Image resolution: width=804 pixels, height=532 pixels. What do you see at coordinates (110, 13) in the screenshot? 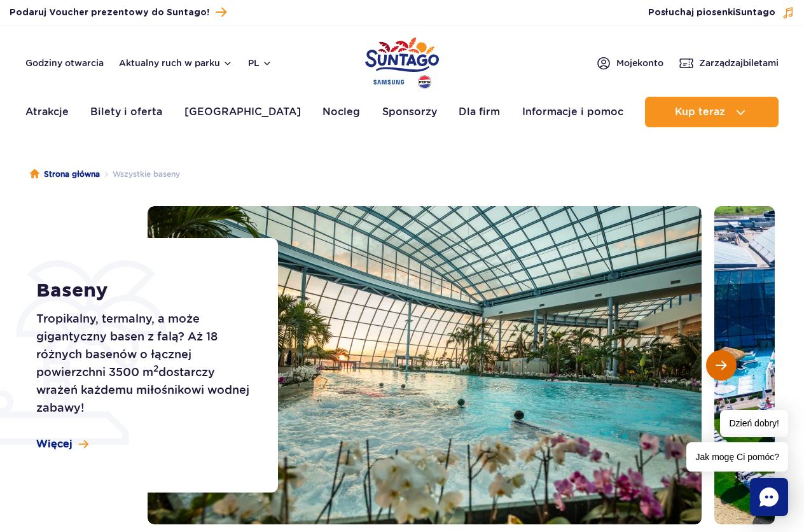
I see `span: Podaruj Voucher prezentowy do Suntago!` at bounding box center [110, 13].